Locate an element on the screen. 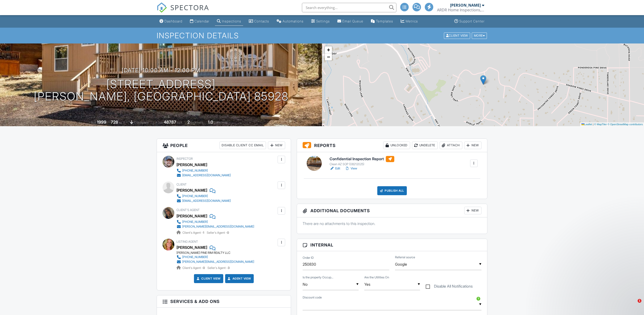 This screenshot has width=644, height=315. h3: Internal is located at coordinates (392, 245).